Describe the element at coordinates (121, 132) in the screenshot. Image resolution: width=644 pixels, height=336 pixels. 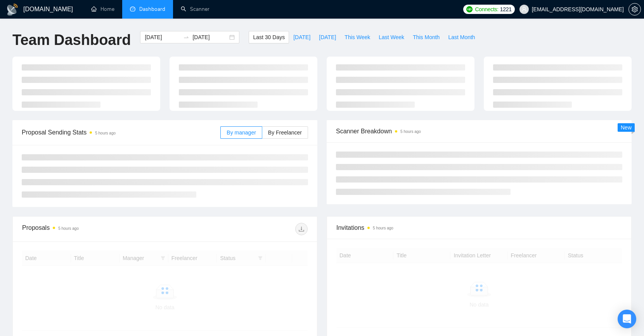
I see `span: Proposal Sending Stats` at that location.